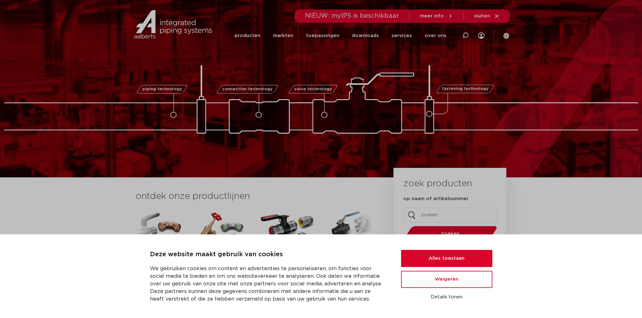  What do you see at coordinates (402, 36) in the screenshot?
I see `a: services` at bounding box center [402, 36].